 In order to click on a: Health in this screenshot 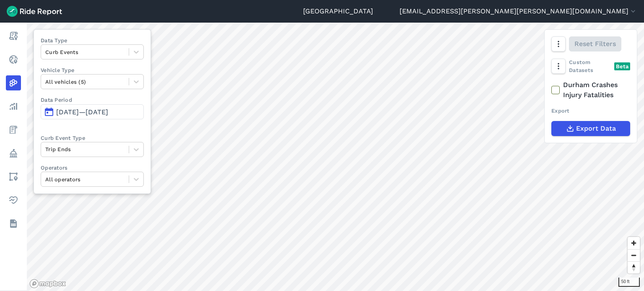, I will do `click(13, 200)`.